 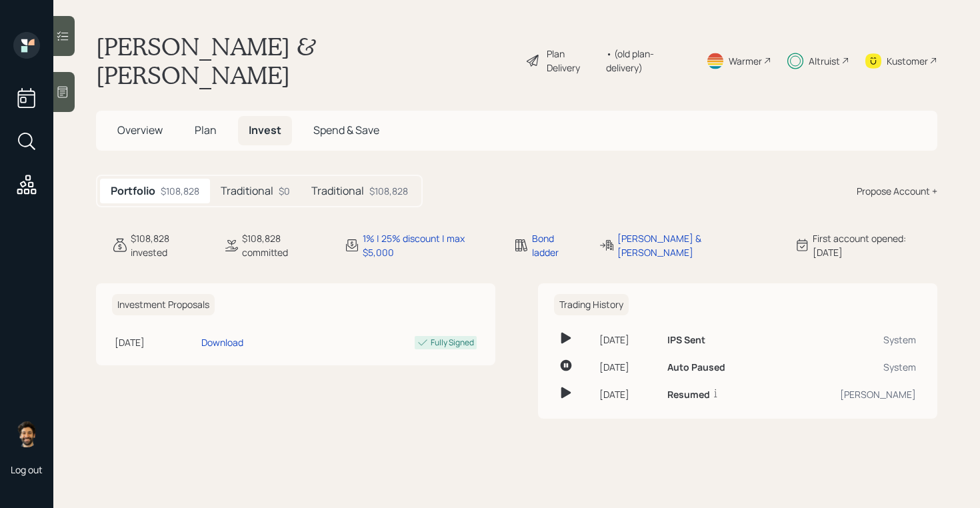 I want to click on div: Plan Delivery, so click(x=572, y=61).